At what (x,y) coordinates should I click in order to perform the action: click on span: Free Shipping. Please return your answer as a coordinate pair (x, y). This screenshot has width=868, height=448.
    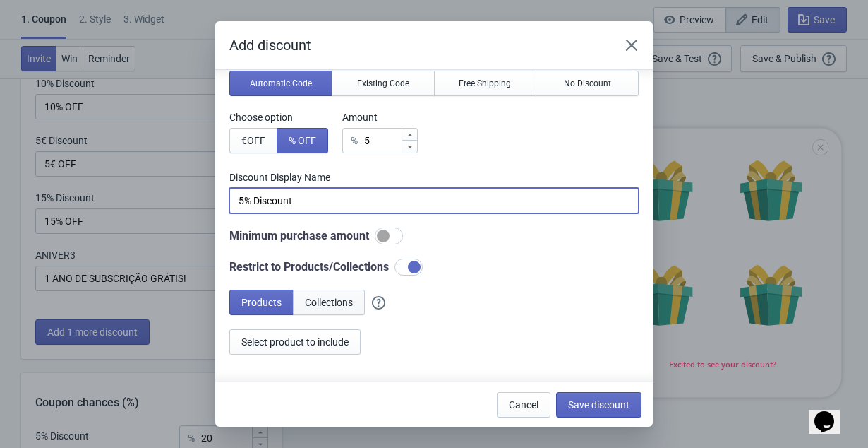
    Looking at the image, I should click on (485, 83).